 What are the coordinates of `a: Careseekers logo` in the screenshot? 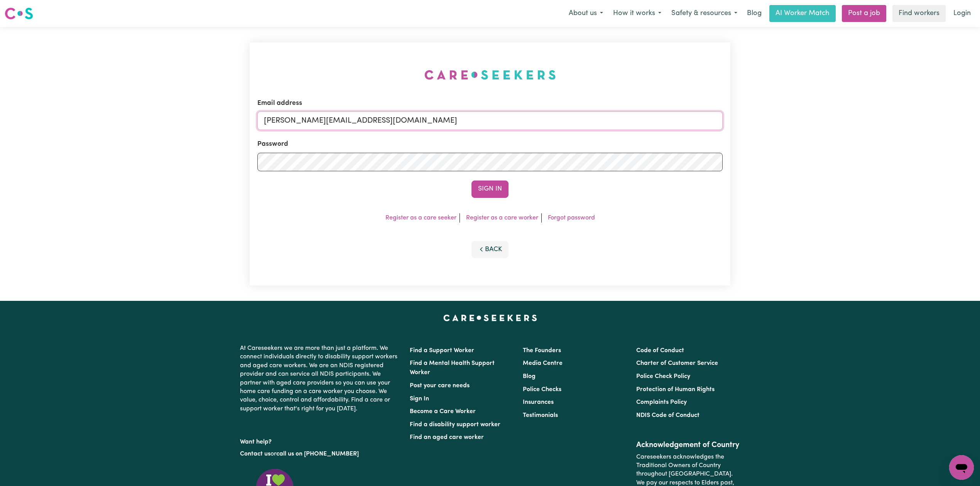 It's located at (19, 14).